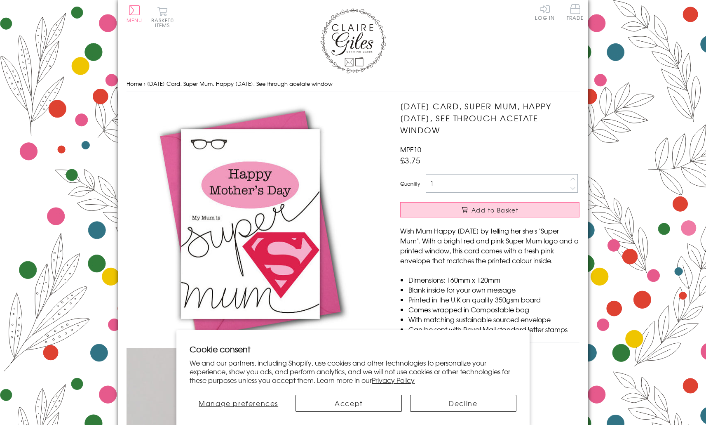 Image resolution: width=706 pixels, height=425 pixels. I want to click on label: Quantity, so click(410, 183).